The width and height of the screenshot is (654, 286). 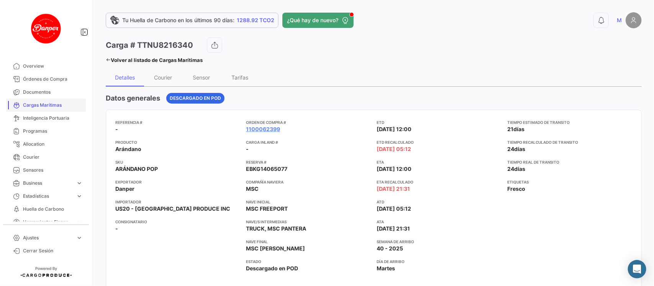 I want to click on button: ¿Qué hay de nuevo?, so click(x=318, y=20).